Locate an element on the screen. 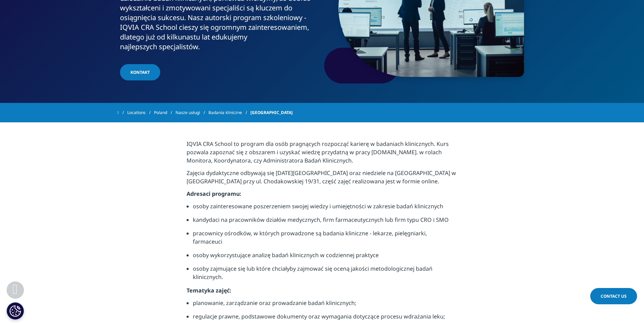  a: Locations is located at coordinates (141, 112).